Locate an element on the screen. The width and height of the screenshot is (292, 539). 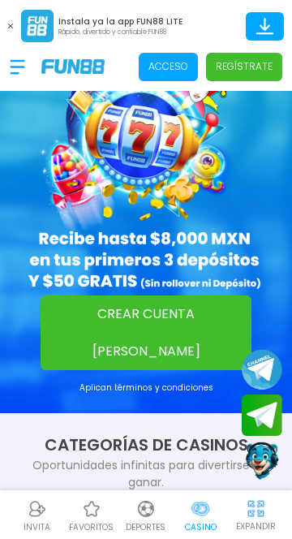
img: hide is located at coordinates (256, 508).